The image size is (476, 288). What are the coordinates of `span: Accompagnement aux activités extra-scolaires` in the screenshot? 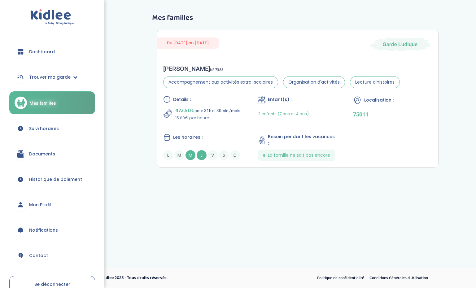 It's located at (220, 82).